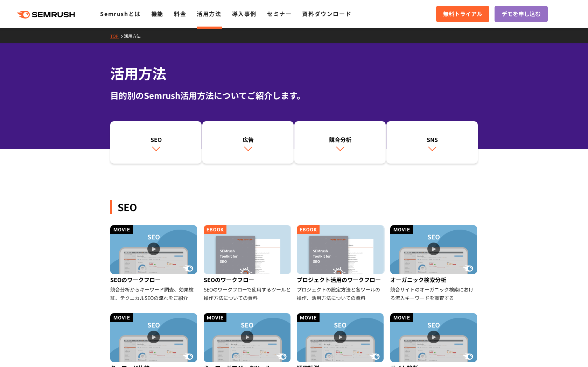 This screenshot has width=588, height=367. What do you see at coordinates (326, 14) in the screenshot?
I see `a: 資料ダウンロード` at bounding box center [326, 14].